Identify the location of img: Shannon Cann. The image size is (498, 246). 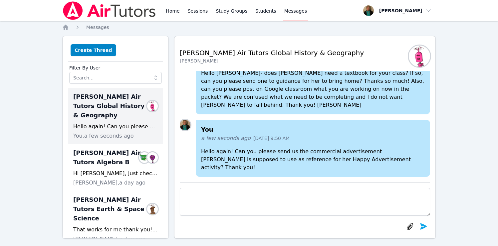
(152, 158).